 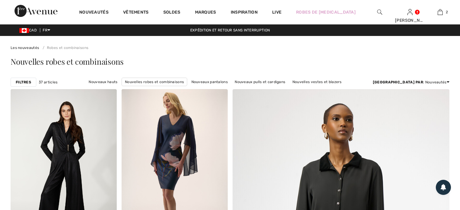 What do you see at coordinates (36, 11) in the screenshot?
I see `img: 1ère Avenue` at bounding box center [36, 11].